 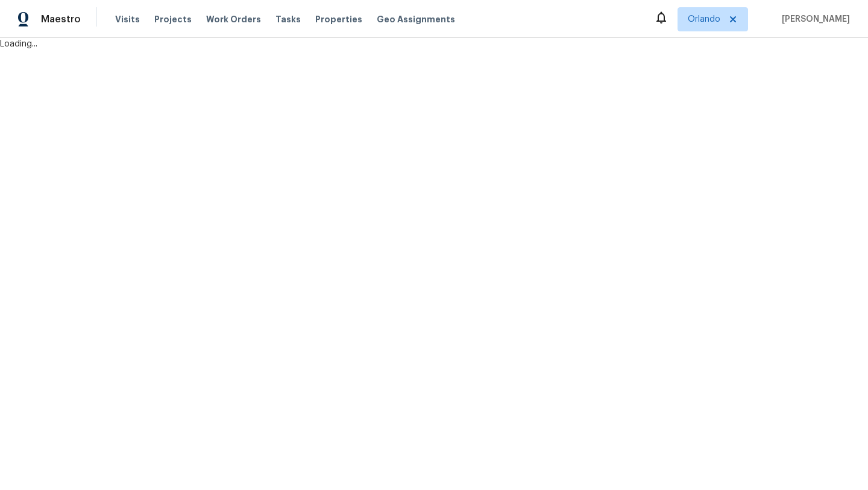 I want to click on span: Tasks, so click(x=288, y=19).